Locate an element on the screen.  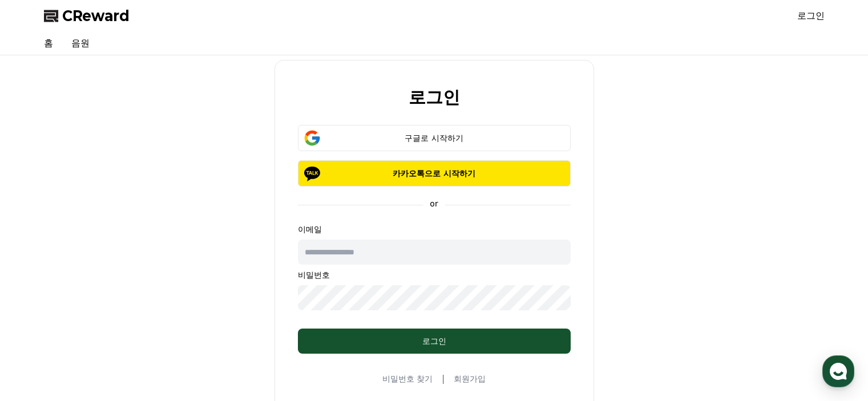
p: 이메일 is located at coordinates (434, 229).